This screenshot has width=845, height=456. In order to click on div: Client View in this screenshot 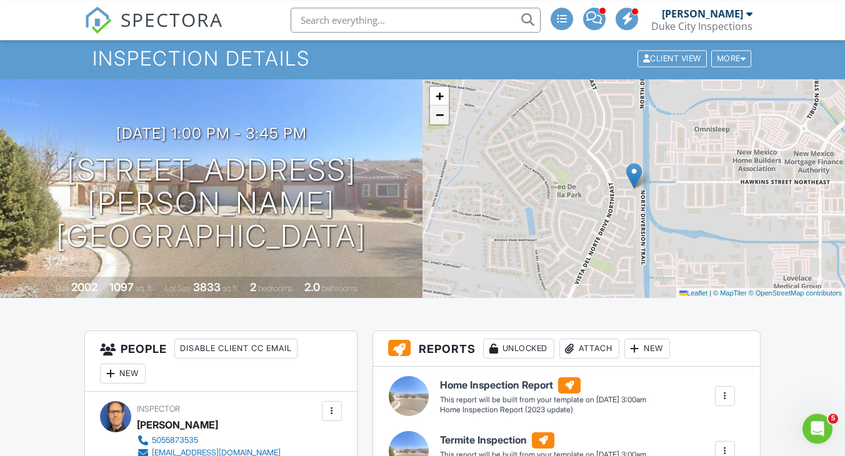, I will do `click(672, 58)`.